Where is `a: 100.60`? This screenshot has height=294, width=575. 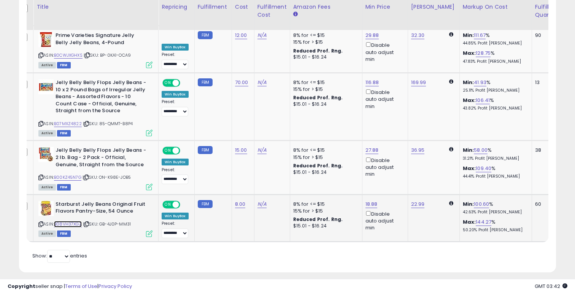 a: 100.60 is located at coordinates (482, 204).